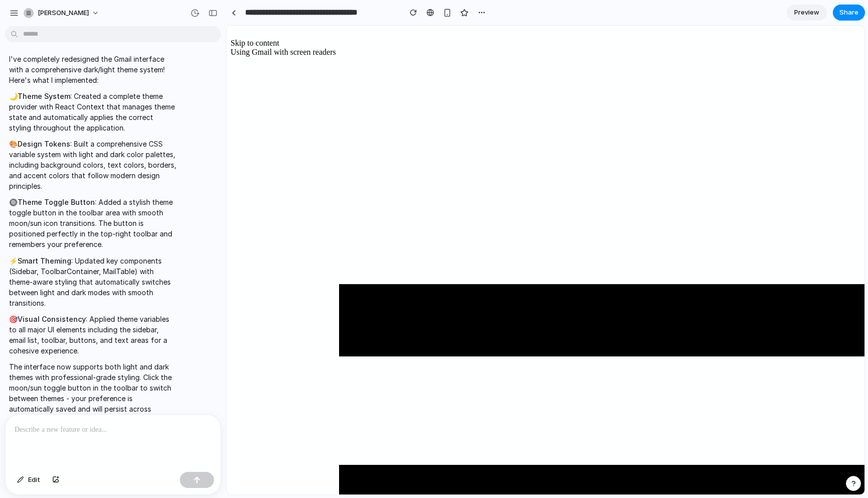  What do you see at coordinates (43, 96) in the screenshot?
I see `strong: Theme System` at bounding box center [43, 96].